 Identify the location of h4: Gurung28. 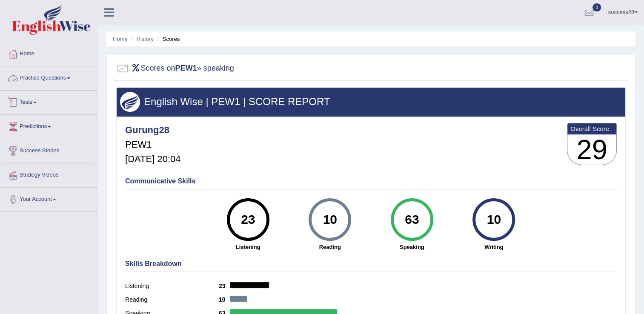
(153, 130).